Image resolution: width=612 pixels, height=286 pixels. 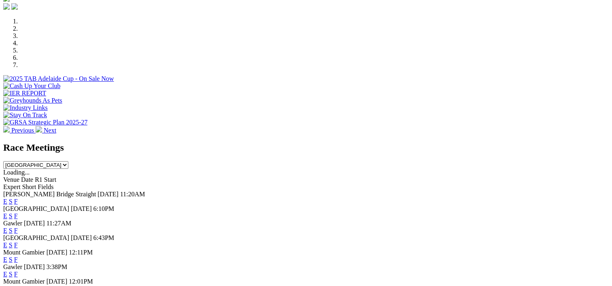 What do you see at coordinates (81, 252) in the screenshot?
I see `span: 12:11PM` at bounding box center [81, 252].